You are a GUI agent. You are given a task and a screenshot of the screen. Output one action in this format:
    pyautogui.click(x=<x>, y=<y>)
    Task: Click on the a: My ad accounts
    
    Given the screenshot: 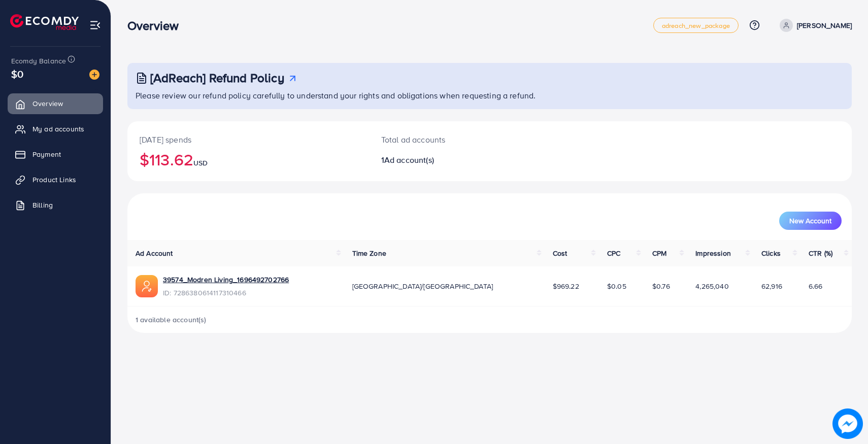 What is the action you would take?
    pyautogui.click(x=55, y=129)
    